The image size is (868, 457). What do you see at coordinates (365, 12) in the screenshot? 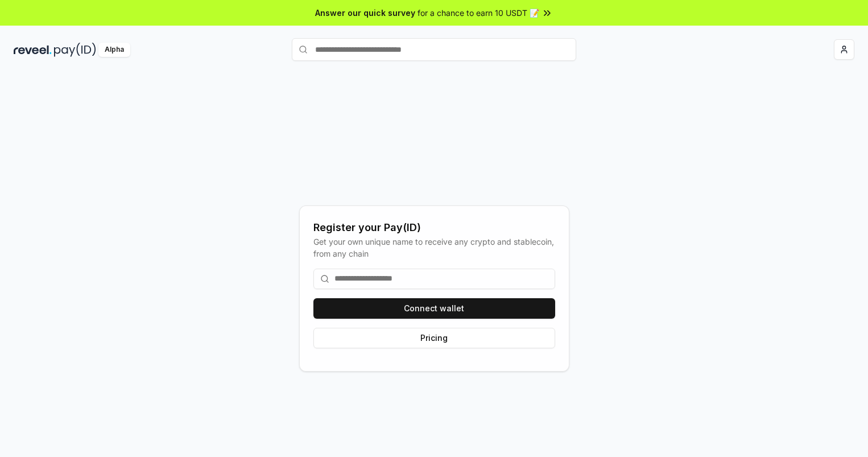
I see `span: Answer our quick survey` at bounding box center [365, 12].